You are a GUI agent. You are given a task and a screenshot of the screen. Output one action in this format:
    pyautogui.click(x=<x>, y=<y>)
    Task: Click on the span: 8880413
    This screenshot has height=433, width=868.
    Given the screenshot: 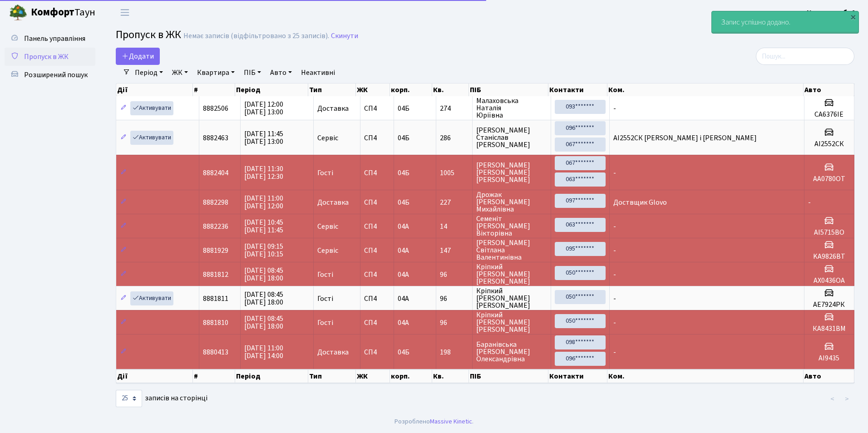 What is the action you would take?
    pyautogui.click(x=216, y=352)
    